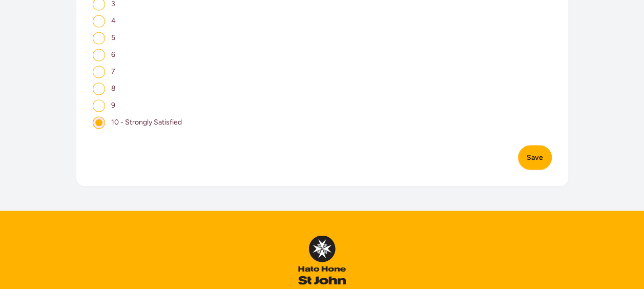  I want to click on span: 7, so click(113, 71).